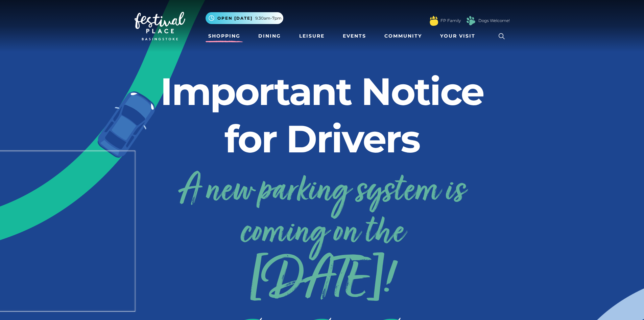  Describe the element at coordinates (269, 19) in the screenshot. I see `span: 9.30am-7pm` at that location.